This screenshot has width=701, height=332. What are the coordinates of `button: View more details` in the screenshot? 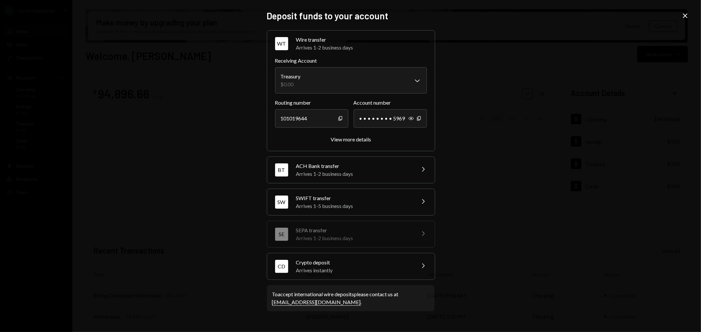 It's located at (350, 140).